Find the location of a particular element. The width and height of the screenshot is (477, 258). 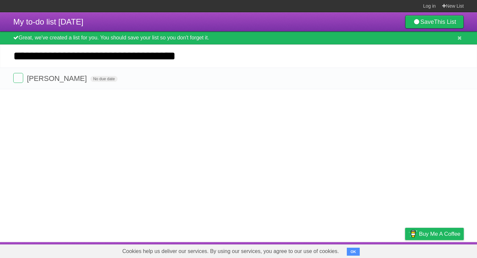

a: Buy me a coffee is located at coordinates (434, 234).